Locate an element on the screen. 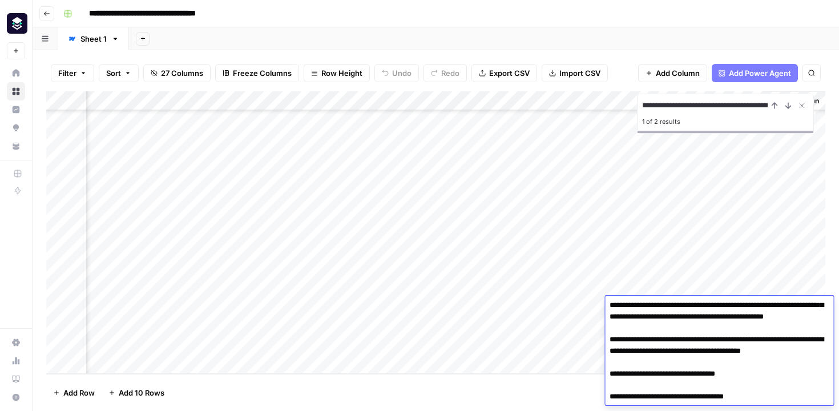  div: 1 of 2 results is located at coordinates (725, 122).